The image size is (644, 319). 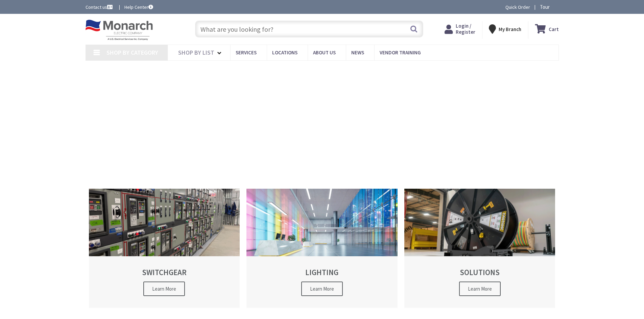 I want to click on input: What are you looking for?, so click(x=309, y=29).